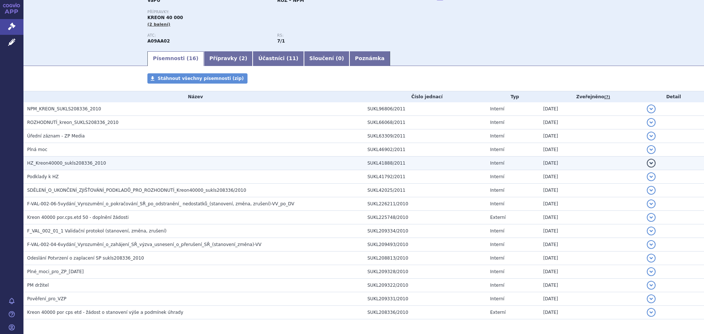 The height and width of the screenshot is (334, 704). What do you see at coordinates (159, 24) in the screenshot?
I see `span: (2 balení)` at bounding box center [159, 24].